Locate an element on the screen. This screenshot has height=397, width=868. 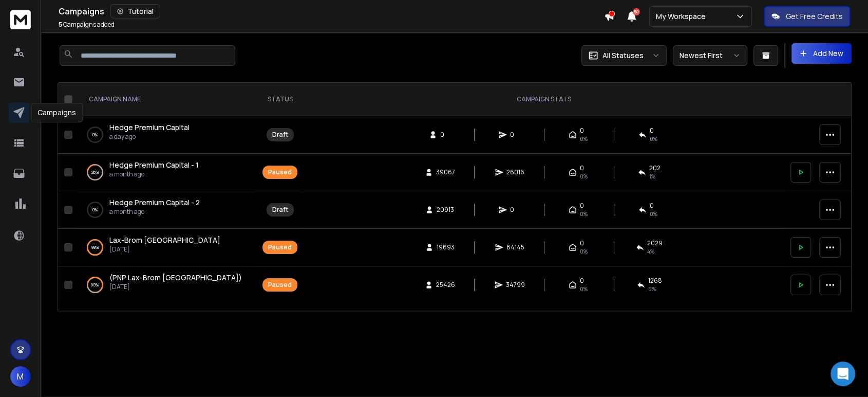
p: Campaigns added is located at coordinates (86, 25).